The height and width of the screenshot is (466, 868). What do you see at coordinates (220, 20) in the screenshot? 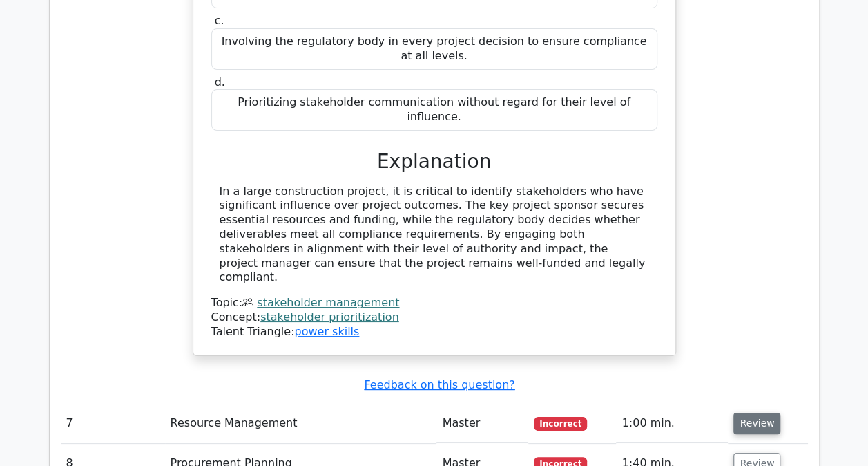
I see `span: c.` at bounding box center [220, 20].